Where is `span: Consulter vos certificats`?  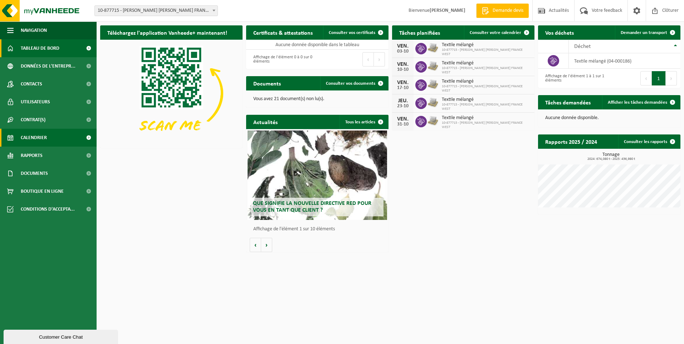
span: Consulter vos certificats is located at coordinates (352, 33).